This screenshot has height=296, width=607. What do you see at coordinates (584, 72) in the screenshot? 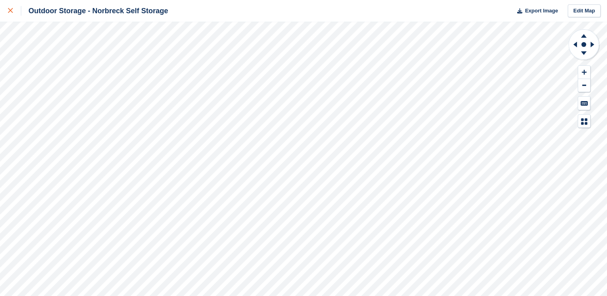
I see `button: Zoom In` at bounding box center [584, 72].